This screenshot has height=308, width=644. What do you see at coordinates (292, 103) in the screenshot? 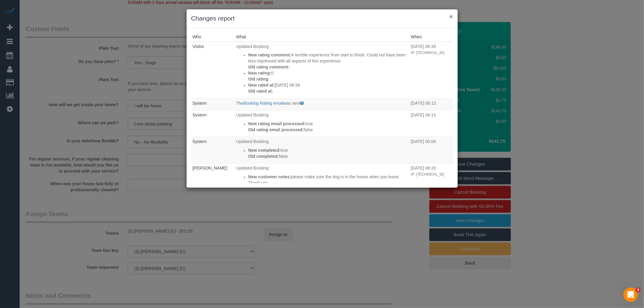
I see `span: was sent` at bounding box center [292, 103].